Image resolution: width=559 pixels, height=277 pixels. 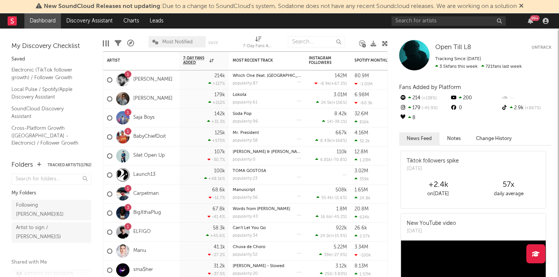 I want to click on div: -30.7 %, so click(x=216, y=159).